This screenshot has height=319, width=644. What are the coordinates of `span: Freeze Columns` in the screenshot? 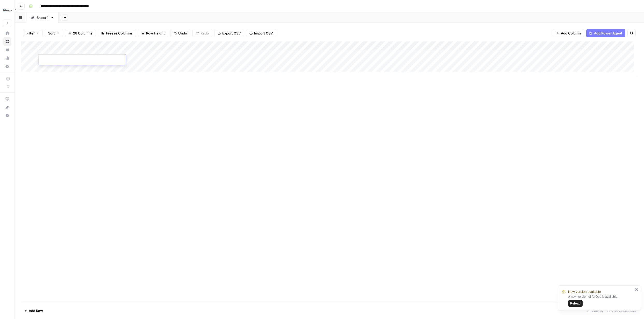 It's located at (119, 33).